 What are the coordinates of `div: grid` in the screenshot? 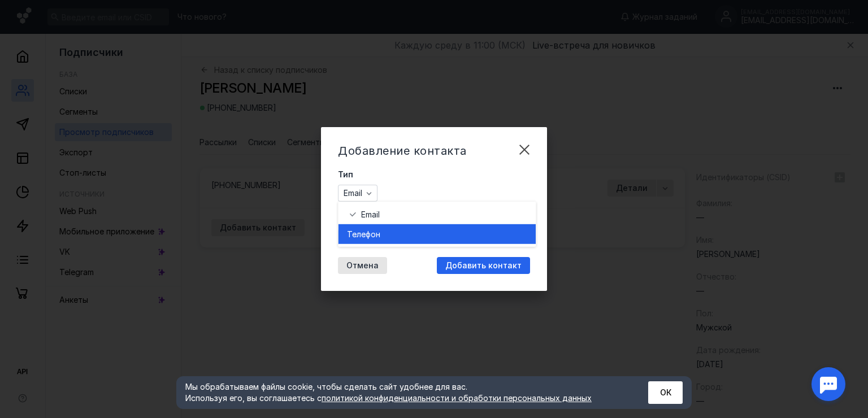 It's located at (437, 224).